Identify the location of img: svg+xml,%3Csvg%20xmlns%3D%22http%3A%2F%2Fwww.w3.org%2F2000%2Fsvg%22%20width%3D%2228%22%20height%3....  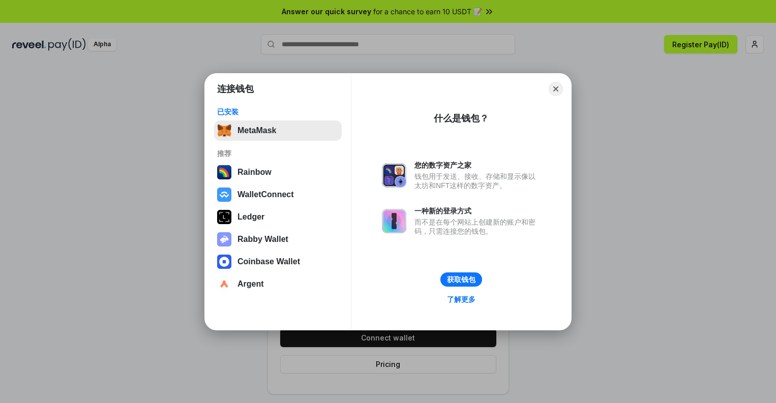
(224, 217).